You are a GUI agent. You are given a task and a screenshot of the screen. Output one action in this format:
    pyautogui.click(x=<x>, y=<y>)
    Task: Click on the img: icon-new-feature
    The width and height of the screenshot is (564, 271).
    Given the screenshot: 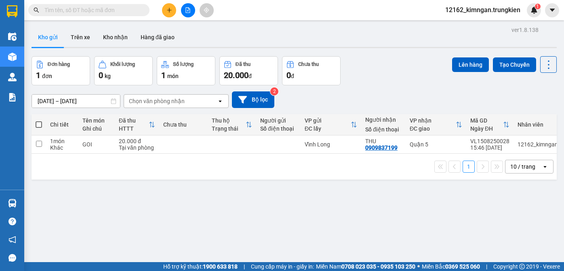 What is the action you would take?
    pyautogui.click(x=534, y=10)
    